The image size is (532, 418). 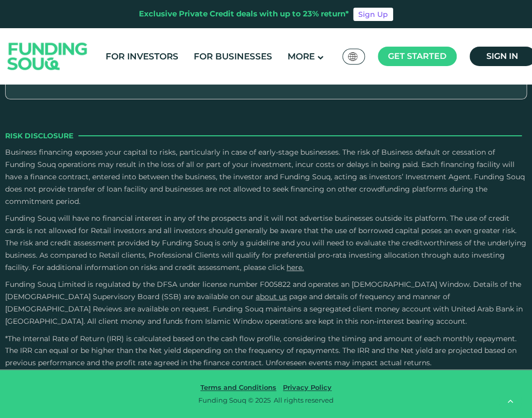 What do you see at coordinates (298, 297) in the screenshot?
I see `span: page` at bounding box center [298, 297].